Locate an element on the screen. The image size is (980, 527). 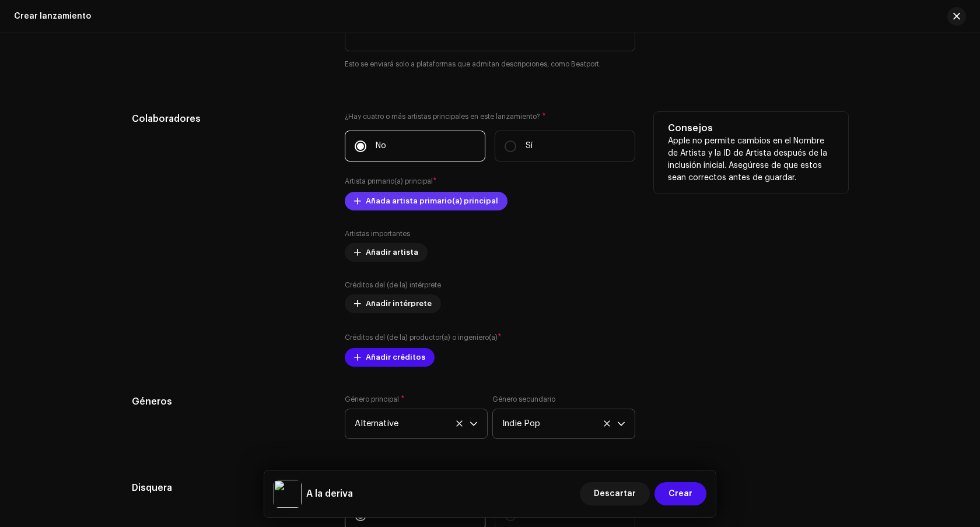
h5: A la deriva is located at coordinates (329, 494).